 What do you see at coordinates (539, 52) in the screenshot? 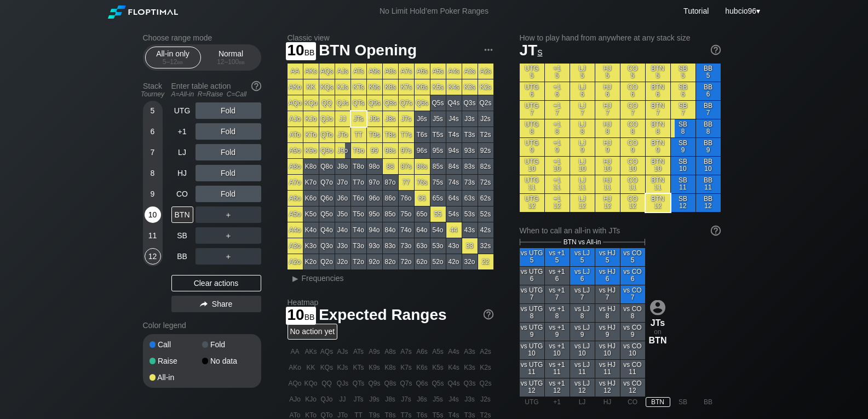
I see `span: s` at bounding box center [539, 52].